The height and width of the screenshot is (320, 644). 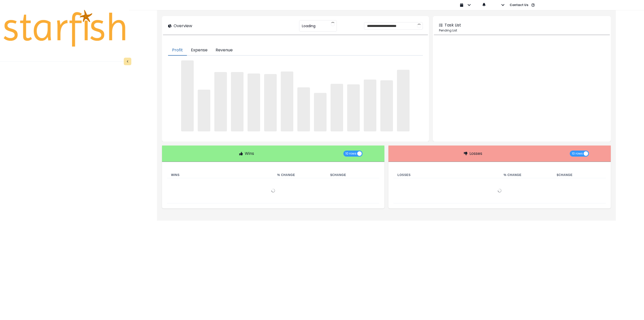 I want to click on th: Losses, so click(x=447, y=175).